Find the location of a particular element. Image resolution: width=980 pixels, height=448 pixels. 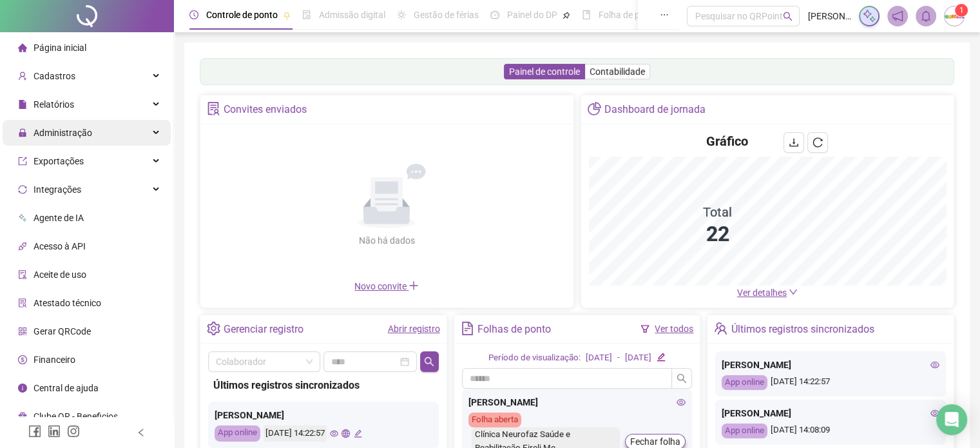

span: Atestado técnico is located at coordinates (67, 304).